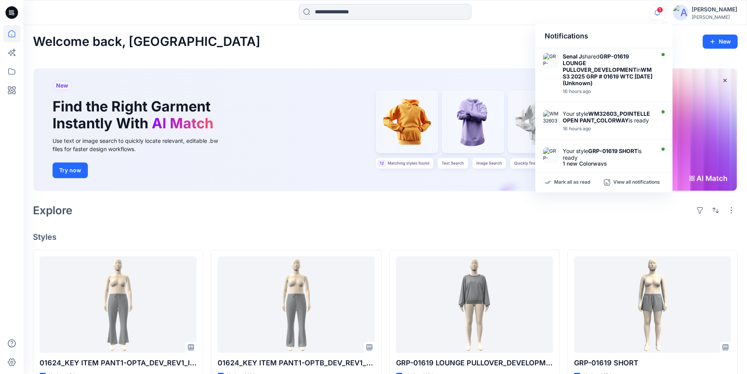  Describe the element at coordinates (720, 42) in the screenshot. I see `button: New` at that location.